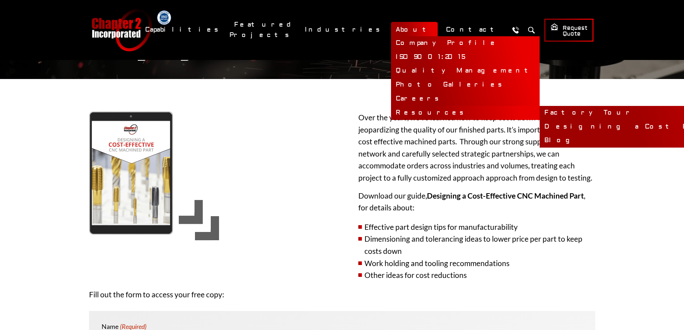  I want to click on p: Download our guide, , for details about:, so click(477, 201).